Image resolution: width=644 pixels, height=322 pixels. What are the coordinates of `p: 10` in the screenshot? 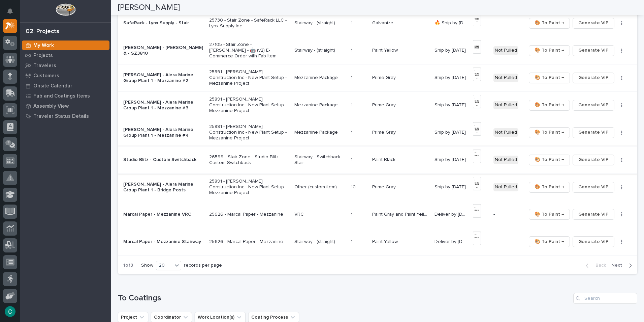 It's located at (354, 186).